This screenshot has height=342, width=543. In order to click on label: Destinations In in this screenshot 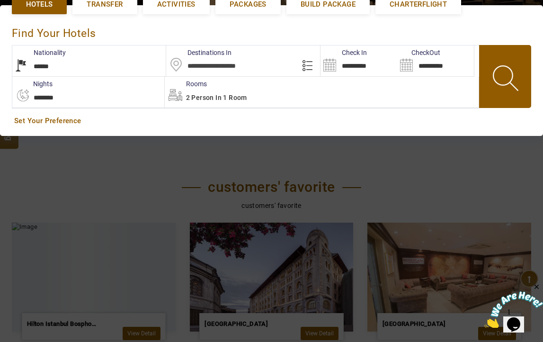, I will do `click(199, 53)`.